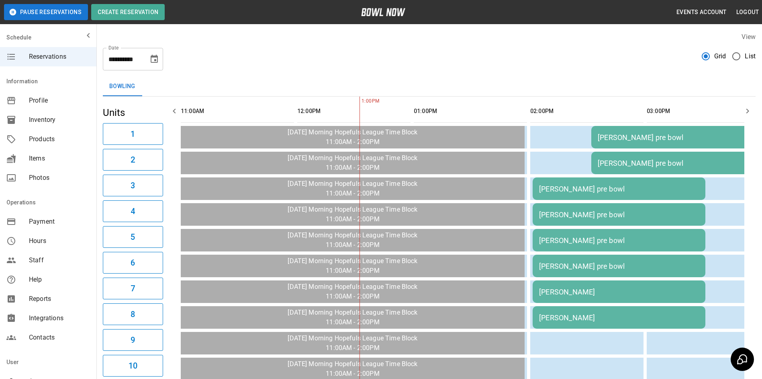 This screenshot has width=762, height=379. What do you see at coordinates (133, 134) in the screenshot?
I see `button: 1` at bounding box center [133, 134].